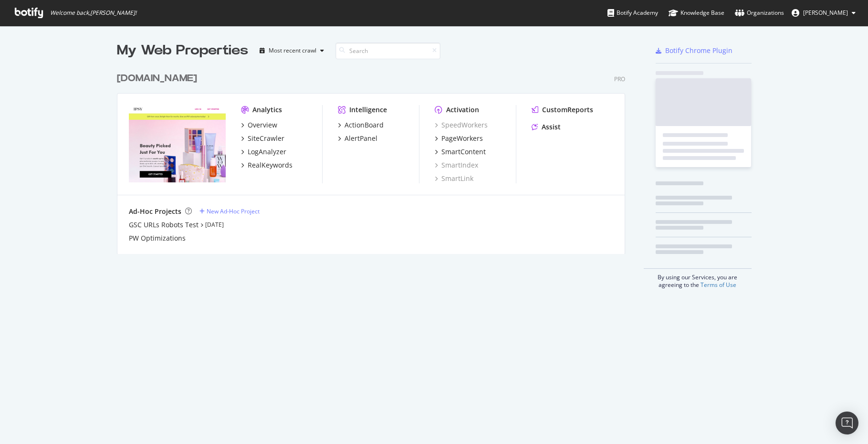 This screenshot has height=444, width=868. I want to click on div: SpeedWorkers, so click(461, 125).